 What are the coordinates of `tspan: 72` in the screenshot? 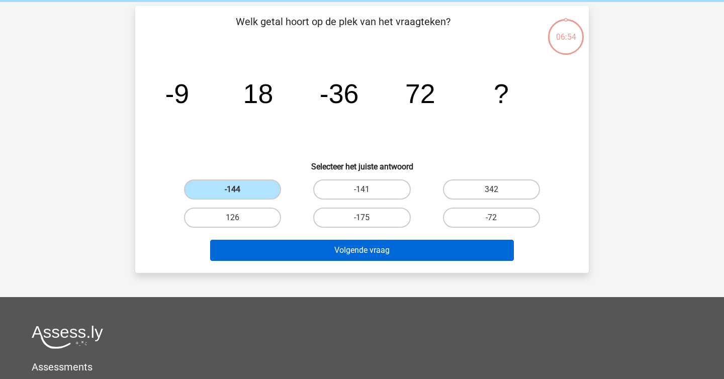 It's located at (420, 94).